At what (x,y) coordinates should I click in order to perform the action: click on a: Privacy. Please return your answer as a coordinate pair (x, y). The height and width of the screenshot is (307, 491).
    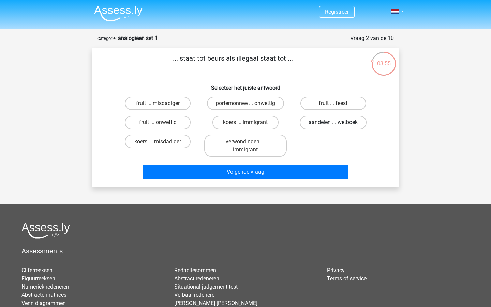
    Looking at the image, I should click on (336, 270).